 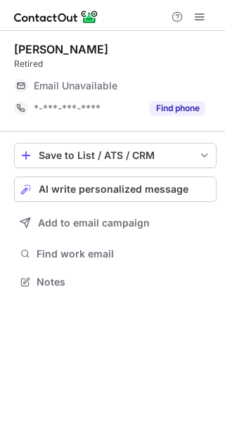 I want to click on span: AI write personalized message, so click(x=113, y=189).